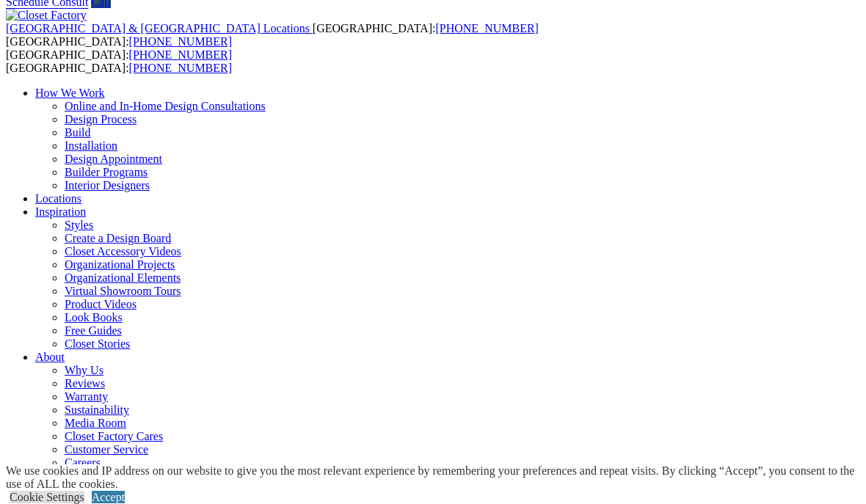 The image size is (866, 504). I want to click on a: Closet Factory Cares, so click(113, 436).